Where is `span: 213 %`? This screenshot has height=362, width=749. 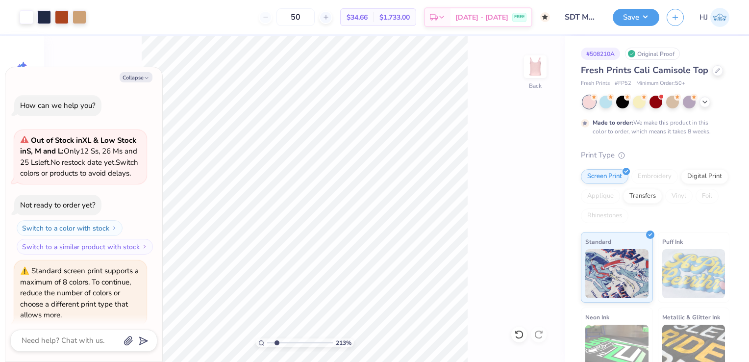
span: 213 % is located at coordinates (344, 343).